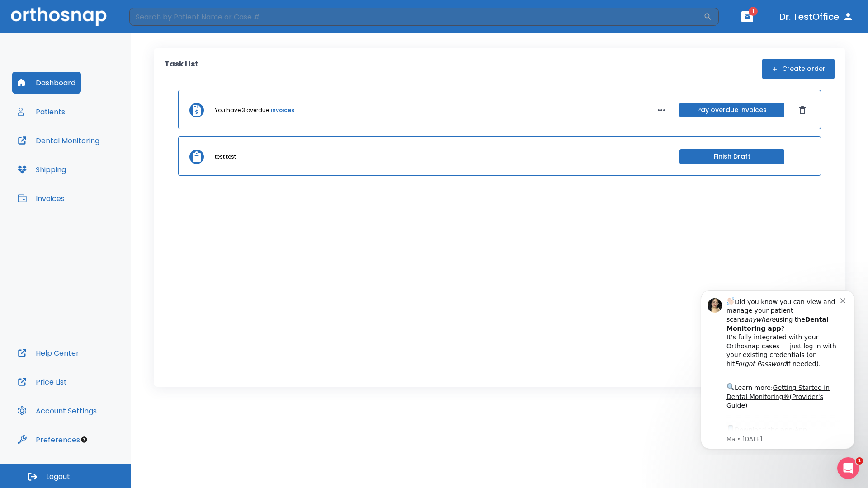  What do you see at coordinates (816, 17) in the screenshot?
I see `button: Dr. TestOffice` at bounding box center [816, 17].